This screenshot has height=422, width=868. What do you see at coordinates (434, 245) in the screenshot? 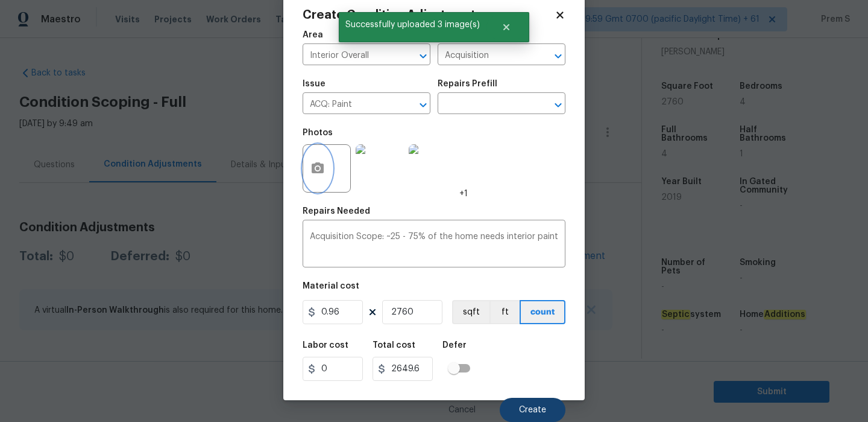
I see `textarea: Acquisition Scope: ~25 - 75% of the home needs interior paint` at bounding box center [434, 245].